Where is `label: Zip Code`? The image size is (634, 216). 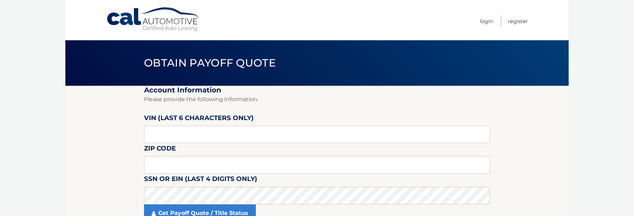
label: Zip Code is located at coordinates (160, 149).